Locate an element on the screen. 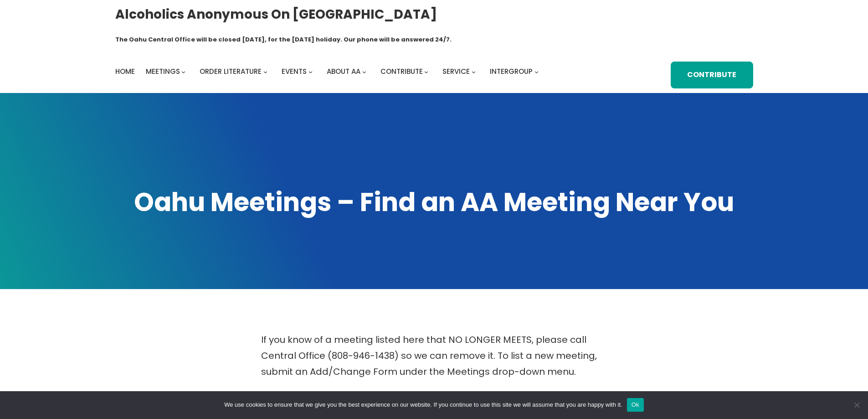 This screenshot has width=868, height=419. button: Intergroup submenu is located at coordinates (536, 72).